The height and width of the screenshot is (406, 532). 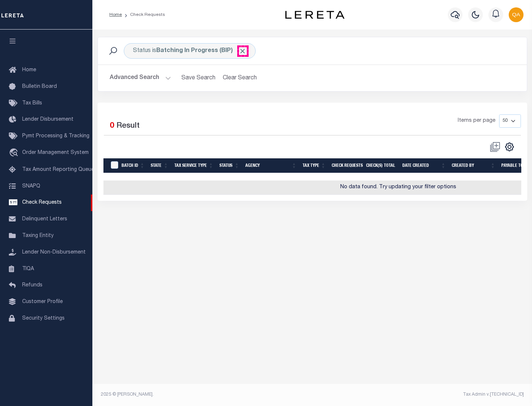 What do you see at coordinates (42, 302) in the screenshot?
I see `span: Customer Profile` at bounding box center [42, 302].